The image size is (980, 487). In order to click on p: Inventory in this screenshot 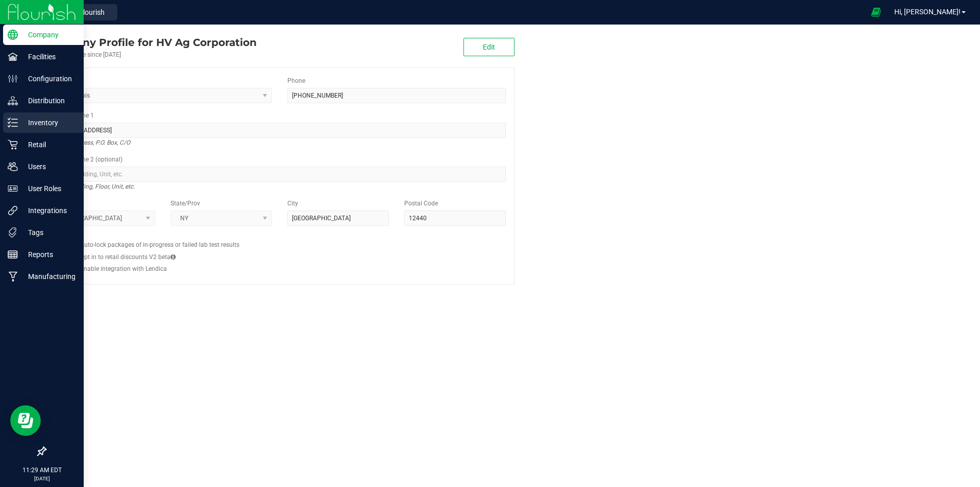, I will do `click(49, 122)`.